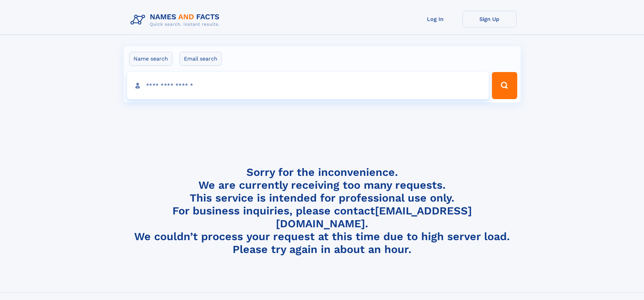 The height and width of the screenshot is (300, 644). Describe the element at coordinates (322, 211) in the screenshot. I see `h4: Sorry for the inconvenience. We are currently receiving too many requests. This service is intend...` at that location.